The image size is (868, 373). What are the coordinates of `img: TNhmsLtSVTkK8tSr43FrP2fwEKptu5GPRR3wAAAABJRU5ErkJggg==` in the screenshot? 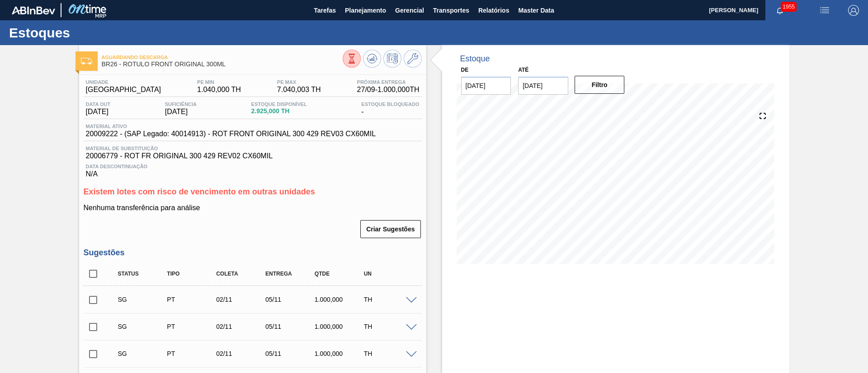 It's located at (33, 10).